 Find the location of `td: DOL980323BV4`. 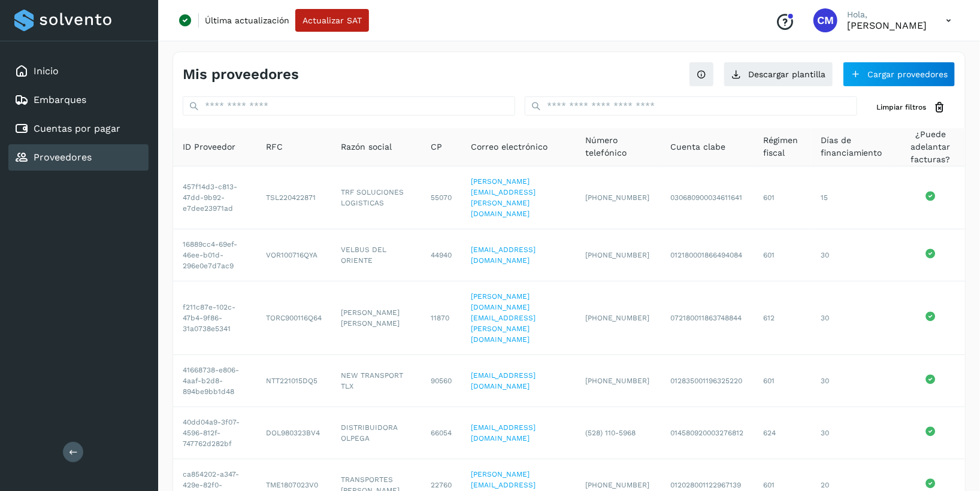

td: DOL980323BV4 is located at coordinates (293, 433).